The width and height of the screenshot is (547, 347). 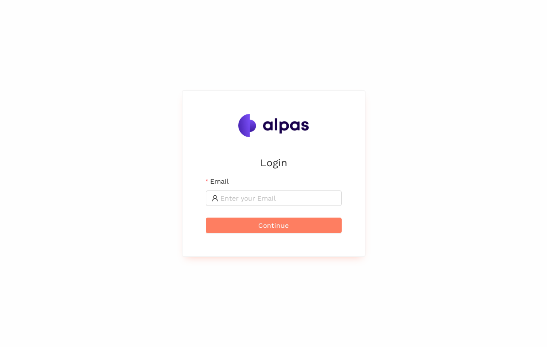 I want to click on h2: Login, so click(x=274, y=163).